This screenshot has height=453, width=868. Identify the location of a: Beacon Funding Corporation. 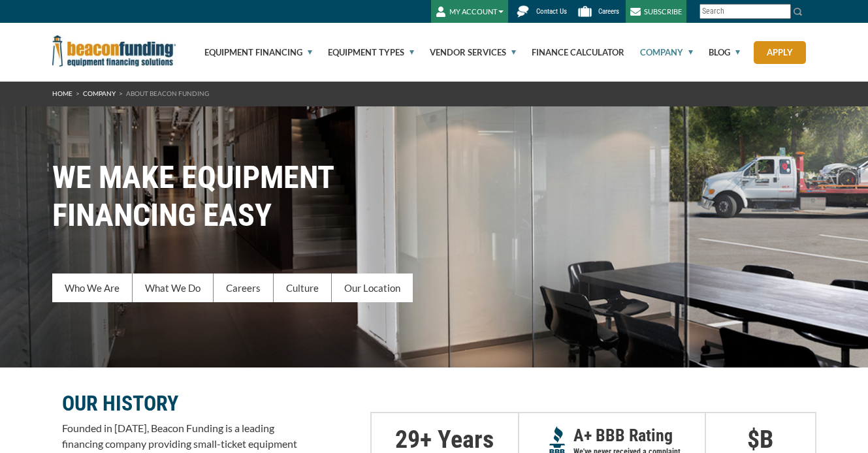
(114, 50).